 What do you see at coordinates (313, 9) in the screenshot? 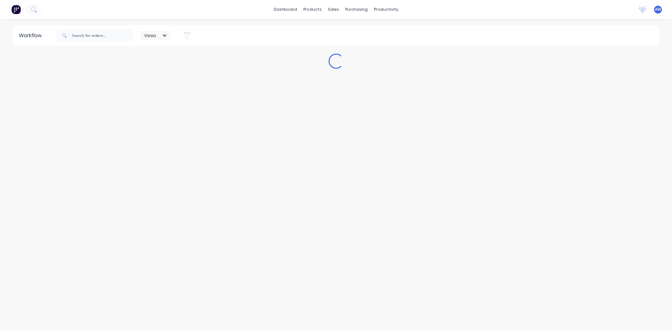
I see `div: products` at bounding box center [313, 9].